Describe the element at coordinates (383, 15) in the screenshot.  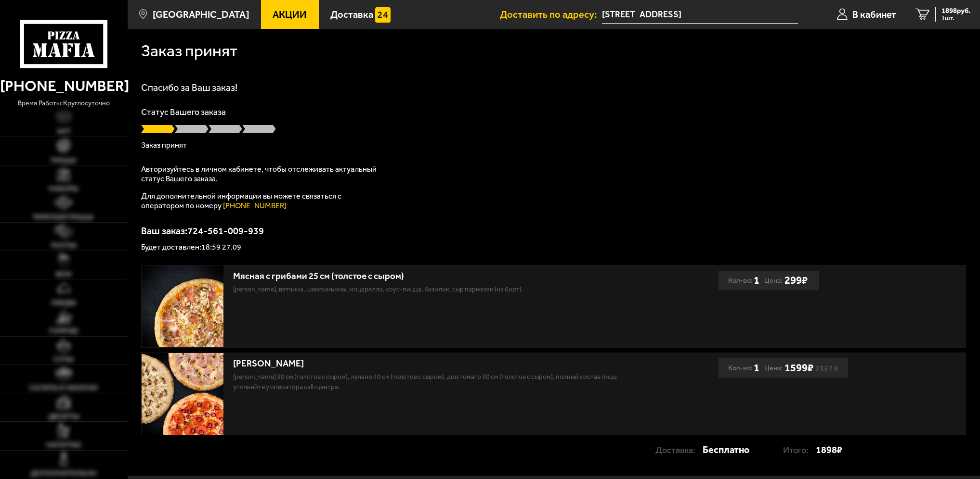
I see `img: 15daf4d41897b9f0e9f617042186c801.svg` at that location.